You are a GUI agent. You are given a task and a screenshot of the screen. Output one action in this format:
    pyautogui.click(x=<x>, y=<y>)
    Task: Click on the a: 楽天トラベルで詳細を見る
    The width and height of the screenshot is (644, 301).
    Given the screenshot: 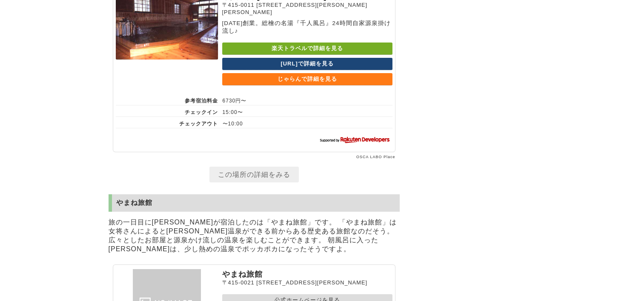 What is the action you would take?
    pyautogui.click(x=307, y=48)
    